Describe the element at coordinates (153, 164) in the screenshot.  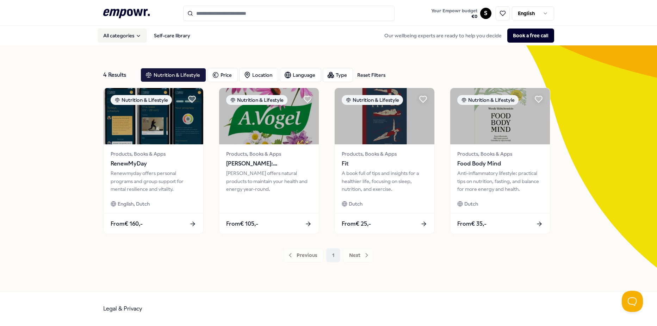
I see `span: RenewMyDay` at that location.